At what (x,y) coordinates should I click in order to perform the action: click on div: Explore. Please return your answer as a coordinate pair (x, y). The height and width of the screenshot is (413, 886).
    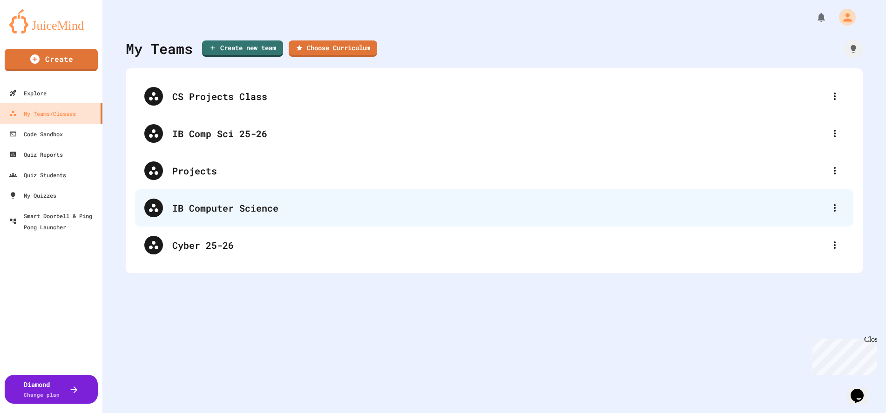
    Looking at the image, I should click on (28, 93).